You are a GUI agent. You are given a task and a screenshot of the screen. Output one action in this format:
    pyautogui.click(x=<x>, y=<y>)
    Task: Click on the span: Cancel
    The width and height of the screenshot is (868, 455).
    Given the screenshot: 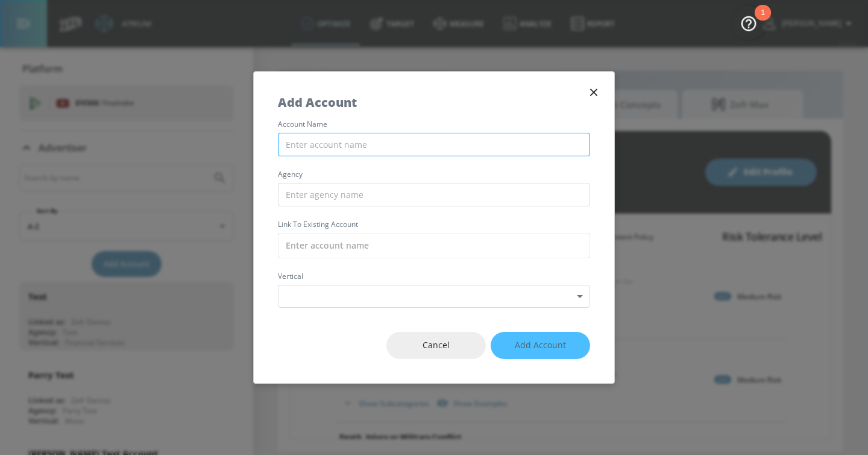 What is the action you would take?
    pyautogui.click(x=435, y=345)
    